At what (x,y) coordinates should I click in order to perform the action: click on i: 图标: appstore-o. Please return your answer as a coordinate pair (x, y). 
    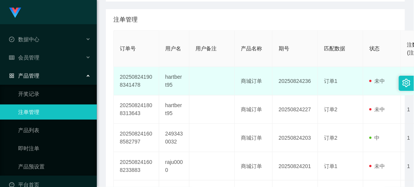
    Looking at the image, I should click on (12, 76).